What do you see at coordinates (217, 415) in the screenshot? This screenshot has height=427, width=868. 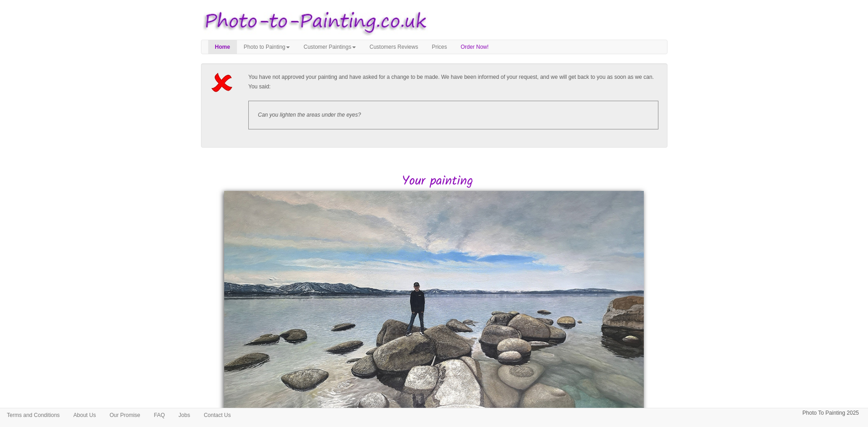 I see `a: Contact Us` at bounding box center [217, 415].